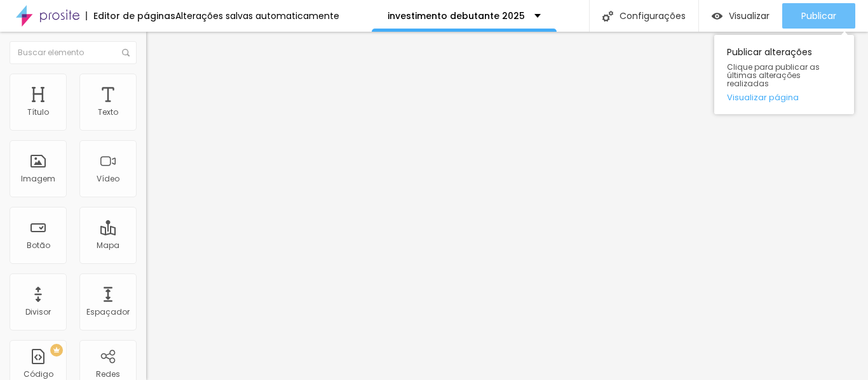 The height and width of the screenshot is (380, 868). What do you see at coordinates (749, 16) in the screenshot?
I see `font: Visualizar` at bounding box center [749, 16].